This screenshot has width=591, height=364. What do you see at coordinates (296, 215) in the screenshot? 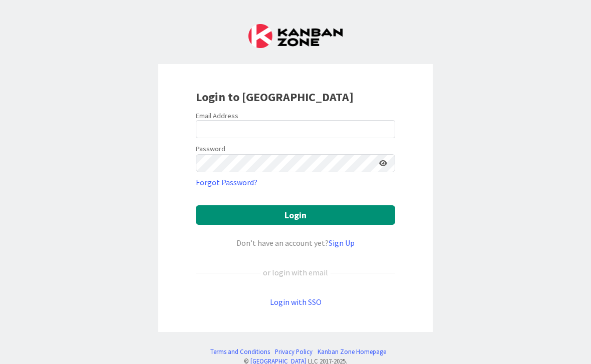
I see `button: Login` at bounding box center [296, 215].